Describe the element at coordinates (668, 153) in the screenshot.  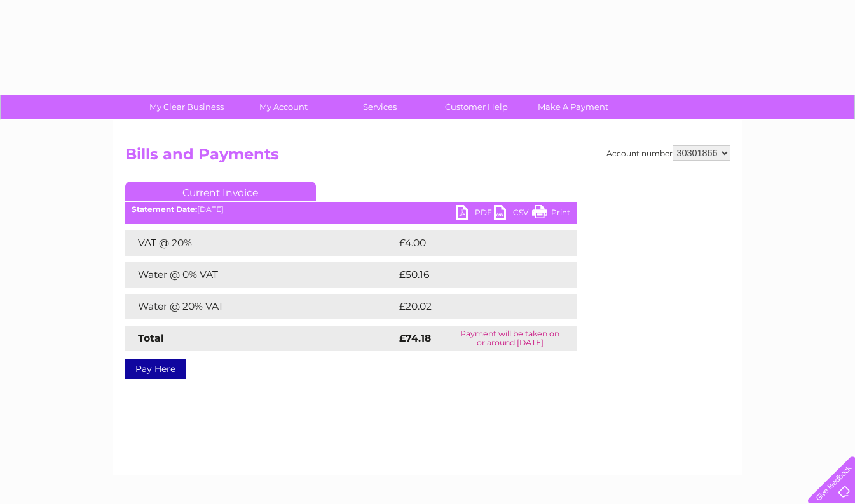
I see `div: Account number` at that location.